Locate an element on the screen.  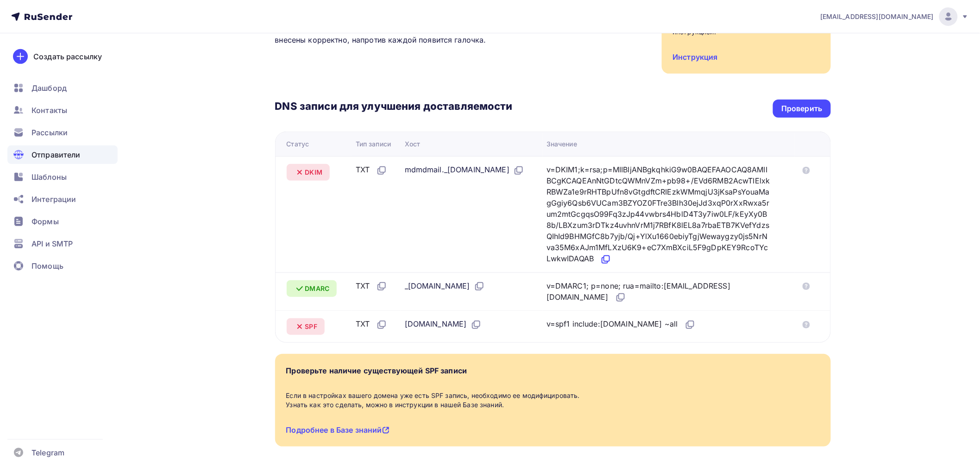
div: Проверьте наличие существующей SPF записи is located at coordinates (376, 371).